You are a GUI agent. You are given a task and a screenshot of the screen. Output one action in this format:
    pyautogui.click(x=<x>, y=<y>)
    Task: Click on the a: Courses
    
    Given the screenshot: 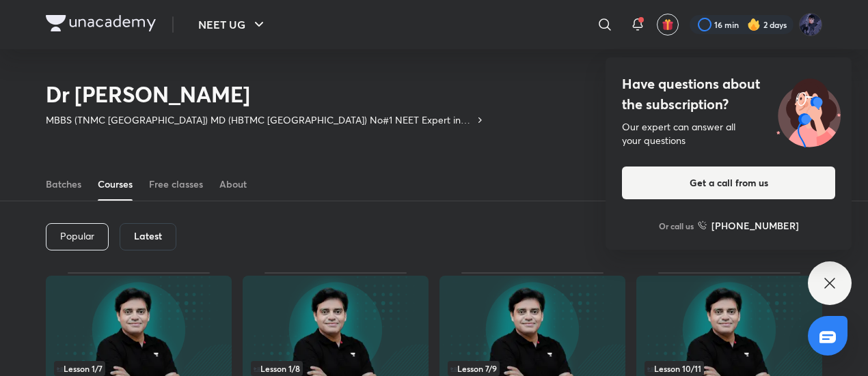 What is the action you would take?
    pyautogui.click(x=115, y=184)
    